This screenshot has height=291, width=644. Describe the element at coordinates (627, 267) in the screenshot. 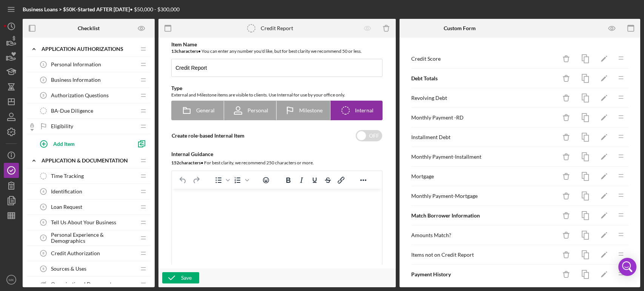

I see `div: Open Intercom Messenger` at that location.